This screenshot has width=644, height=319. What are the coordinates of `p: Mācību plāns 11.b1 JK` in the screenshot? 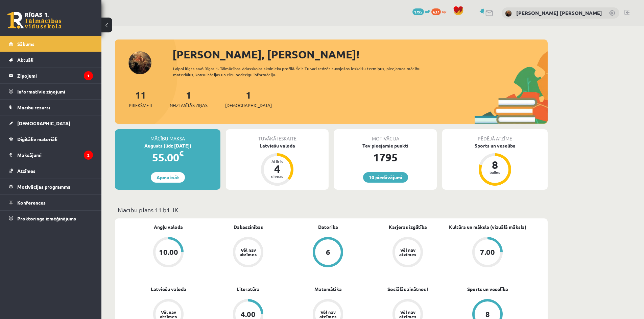 It's located at (331, 210).